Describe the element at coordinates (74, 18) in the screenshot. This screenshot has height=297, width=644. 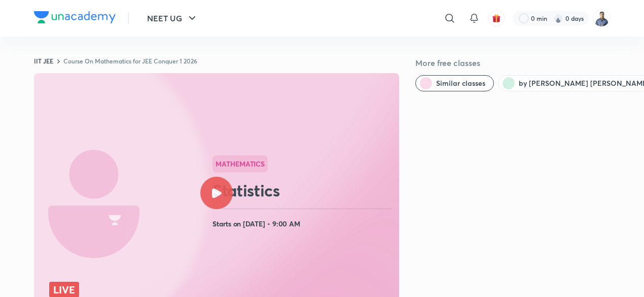
I see `a: Company Logo` at that location.